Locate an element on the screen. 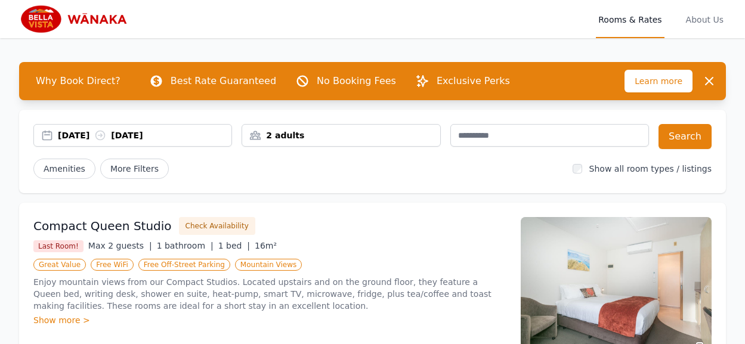 The height and width of the screenshot is (344, 745). span: More Filters is located at coordinates (134, 169).